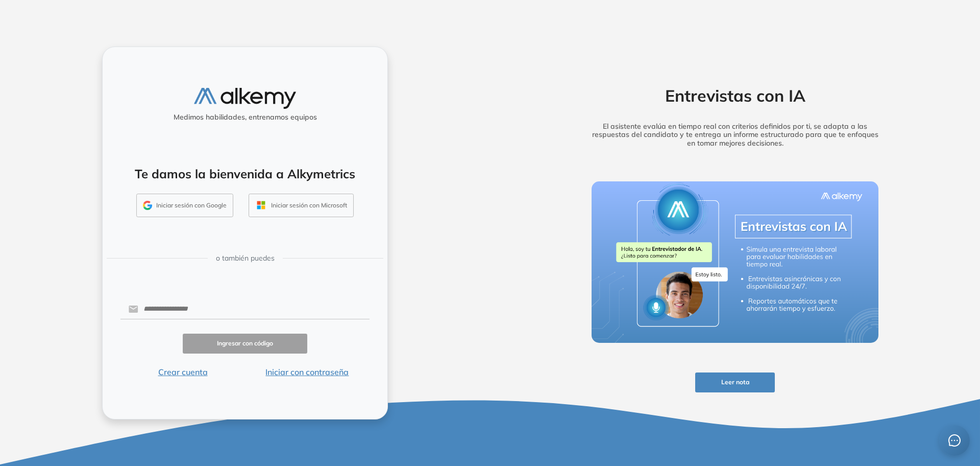 Image resolution: width=980 pixels, height=466 pixels. Describe the element at coordinates (183, 372) in the screenshot. I see `button: Crear cuenta` at that location.